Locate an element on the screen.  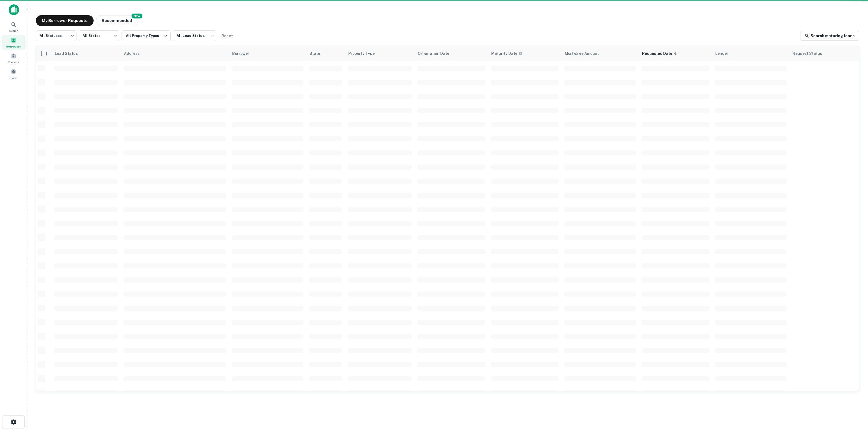
span: Borrower is located at coordinates (244, 53).